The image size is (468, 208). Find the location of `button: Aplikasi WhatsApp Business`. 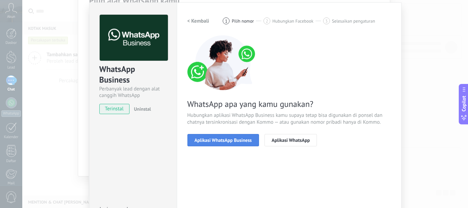

button: Aplikasi WhatsApp Business is located at coordinates (223, 140).